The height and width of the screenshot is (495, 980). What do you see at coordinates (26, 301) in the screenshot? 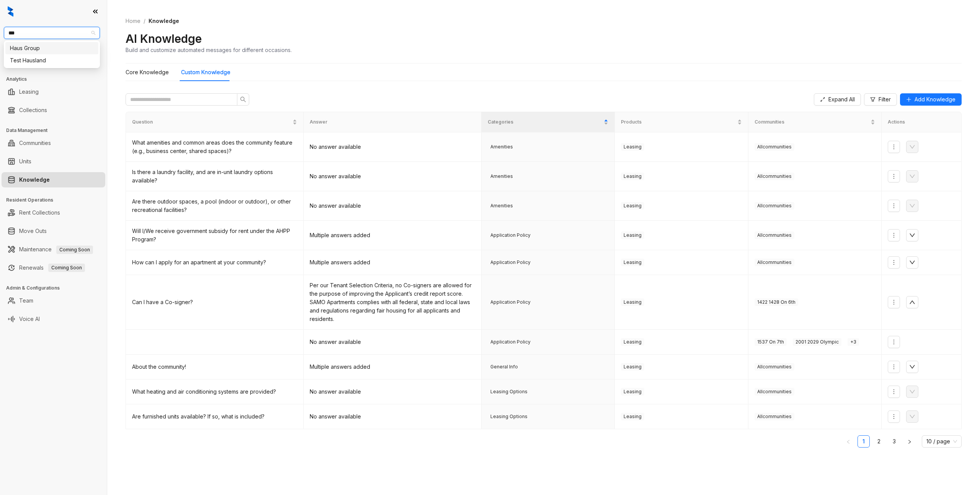
I see `a: Team` at bounding box center [26, 301].